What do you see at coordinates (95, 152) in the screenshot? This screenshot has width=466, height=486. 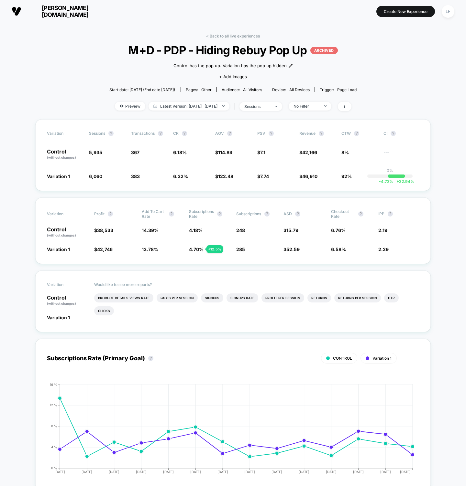 I see `span: 5,935` at bounding box center [95, 152].